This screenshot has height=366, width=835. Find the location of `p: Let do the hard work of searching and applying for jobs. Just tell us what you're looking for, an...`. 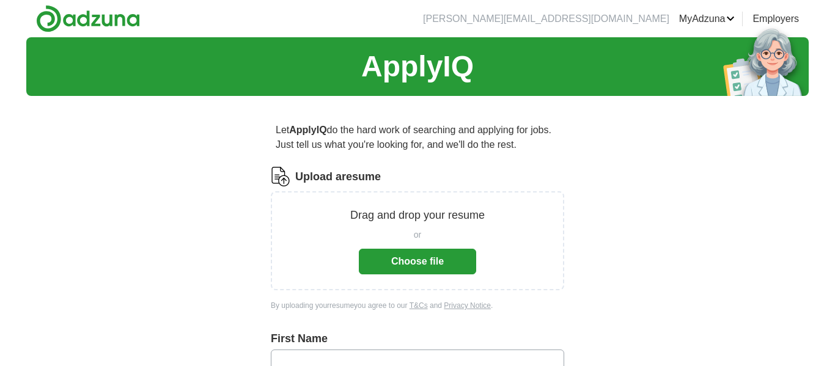

p: Let do the hard work of searching and applying for jobs. Just tell us what you're looking for, an... is located at coordinates (418, 138).